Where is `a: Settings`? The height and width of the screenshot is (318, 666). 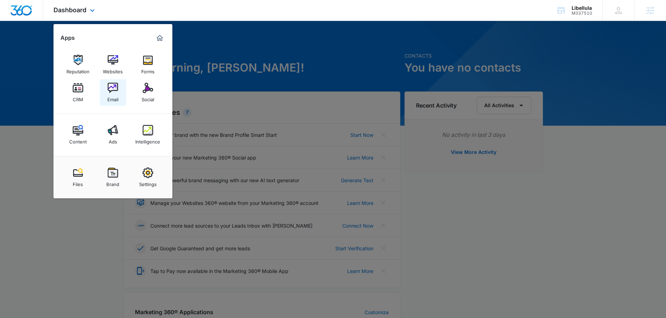
a: Settings is located at coordinates (148, 178).